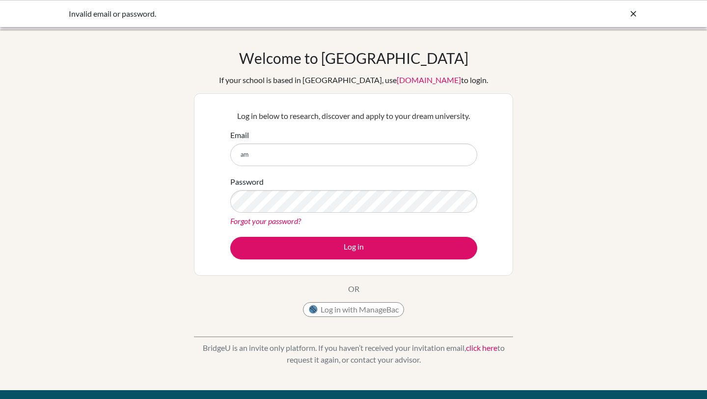  I want to click on label: Email, so click(240, 135).